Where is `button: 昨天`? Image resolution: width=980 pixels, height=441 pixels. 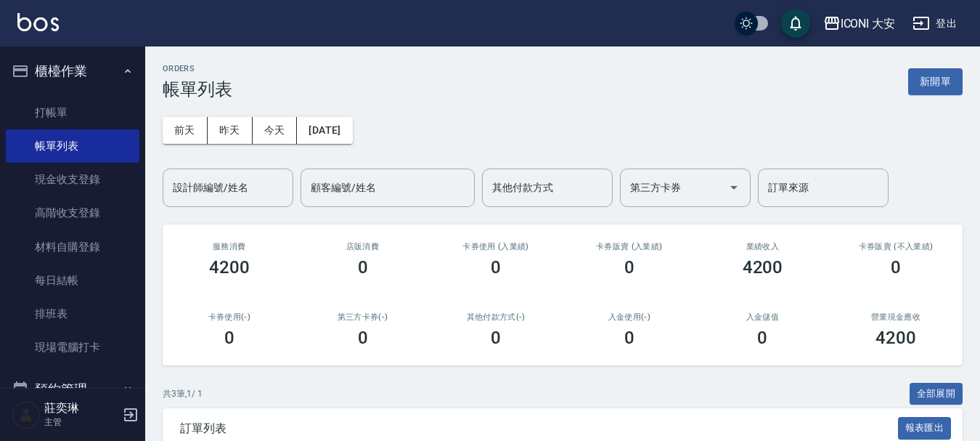 button: 昨天 is located at coordinates (230, 130).